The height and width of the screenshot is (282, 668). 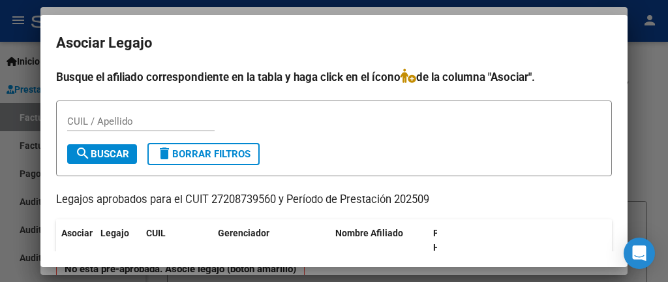 I want to click on span: Periodo Habilitado, so click(x=455, y=240).